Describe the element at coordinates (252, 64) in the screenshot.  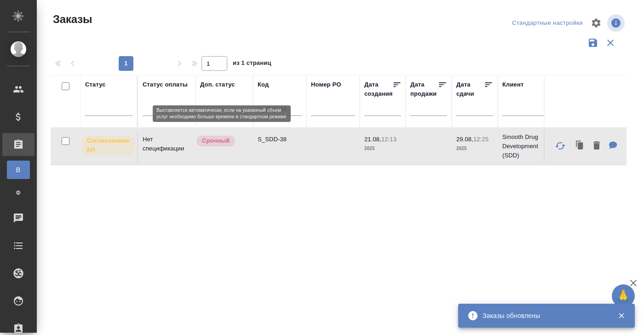
I see `span: из 1 страниц` at that location.